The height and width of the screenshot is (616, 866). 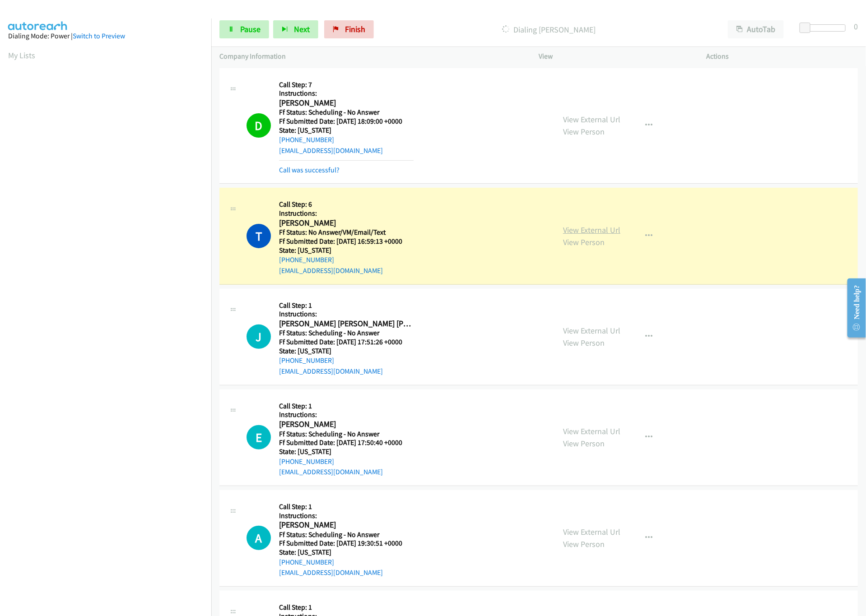 I want to click on p: Actions, so click(x=782, y=56).